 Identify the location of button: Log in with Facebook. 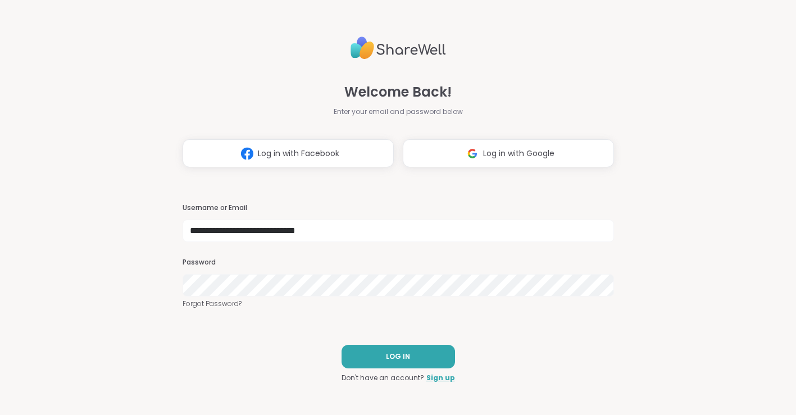
(288, 153).